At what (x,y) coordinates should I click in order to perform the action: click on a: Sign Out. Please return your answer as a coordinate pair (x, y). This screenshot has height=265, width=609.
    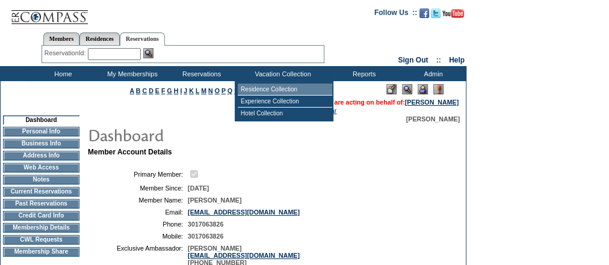
    Looking at the image, I should click on (413, 60).